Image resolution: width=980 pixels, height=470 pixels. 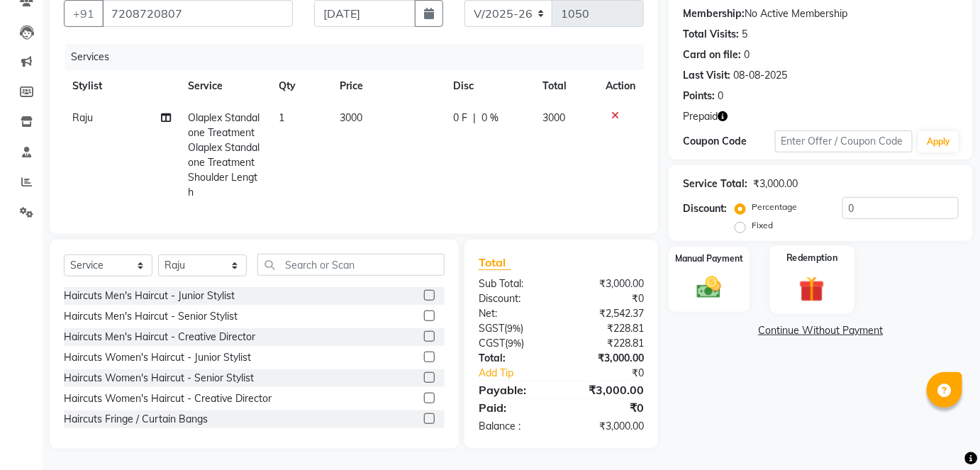 What do you see at coordinates (495, 263) in the screenshot?
I see `span: Total` at bounding box center [495, 263].